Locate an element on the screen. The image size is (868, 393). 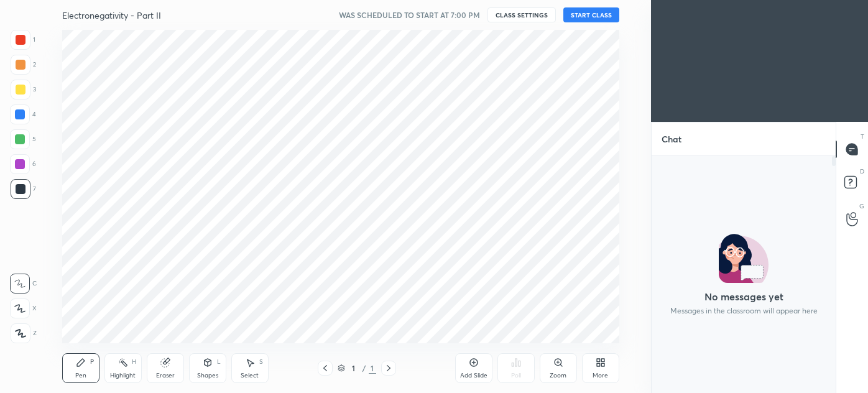
div: X is located at coordinates (23, 309).